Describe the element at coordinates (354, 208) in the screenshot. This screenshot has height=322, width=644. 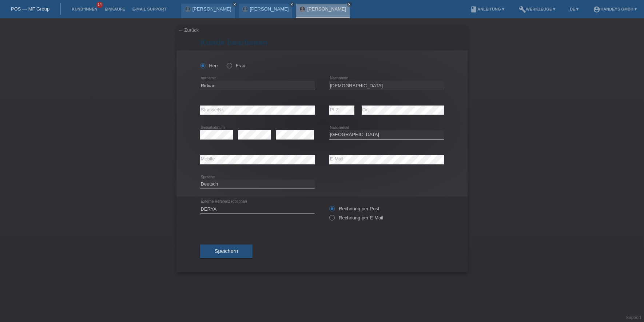
I see `label: Rechnung per Post` at that location.